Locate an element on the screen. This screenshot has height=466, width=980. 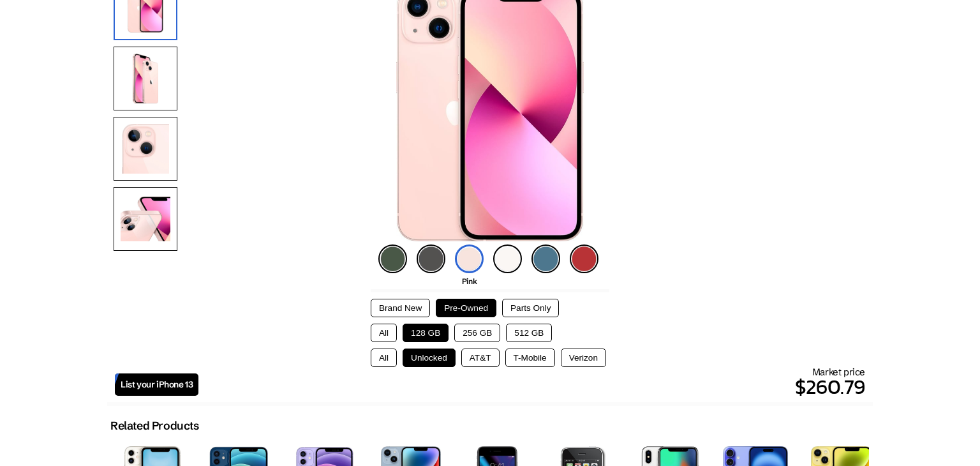
img: All is located at coordinates (146, 219).